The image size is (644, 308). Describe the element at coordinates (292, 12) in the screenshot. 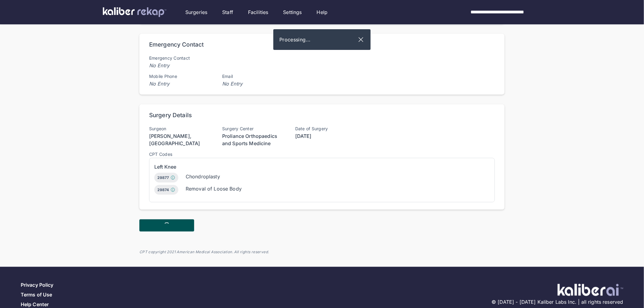

I see `div: Settings` at that location.